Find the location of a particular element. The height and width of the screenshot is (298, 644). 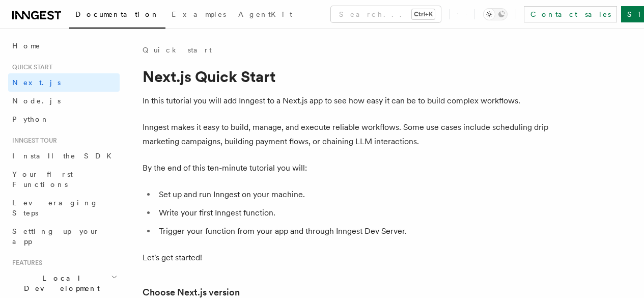

button: Search...Ctrl+K is located at coordinates (386, 14).